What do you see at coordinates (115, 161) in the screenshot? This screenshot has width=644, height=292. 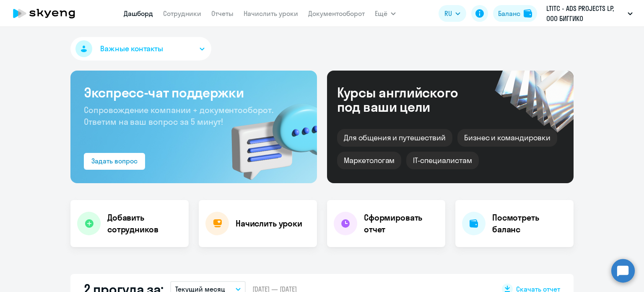 I see `div: Задать вопрос` at bounding box center [115, 161].